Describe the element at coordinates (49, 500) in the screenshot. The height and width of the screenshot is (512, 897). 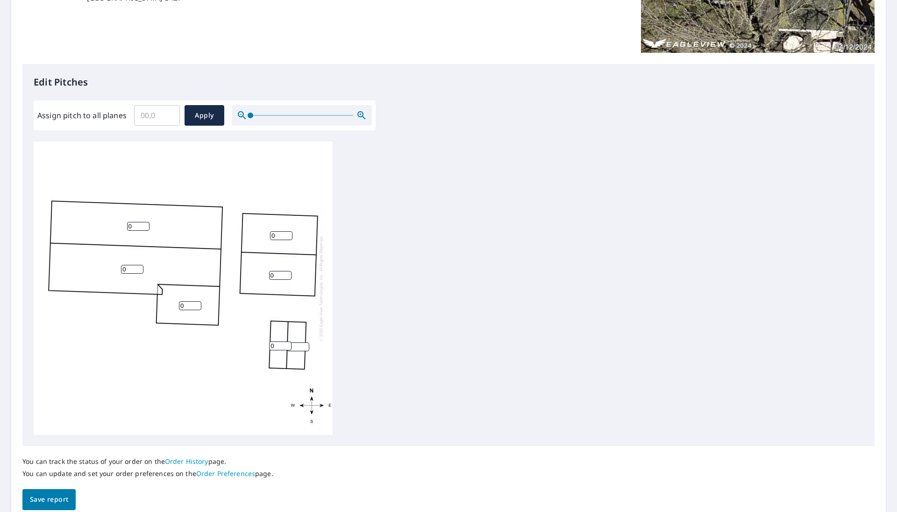
I see `span: Save report` at that location.